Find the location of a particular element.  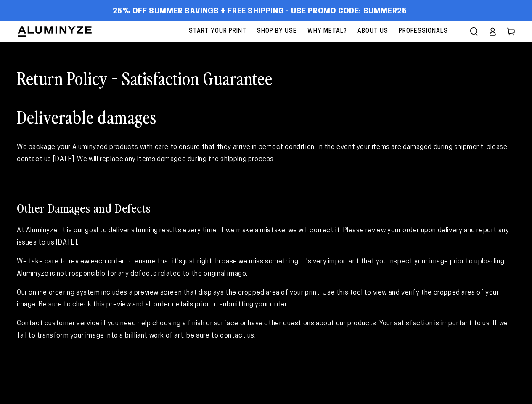

span: About Us is located at coordinates (373, 31).